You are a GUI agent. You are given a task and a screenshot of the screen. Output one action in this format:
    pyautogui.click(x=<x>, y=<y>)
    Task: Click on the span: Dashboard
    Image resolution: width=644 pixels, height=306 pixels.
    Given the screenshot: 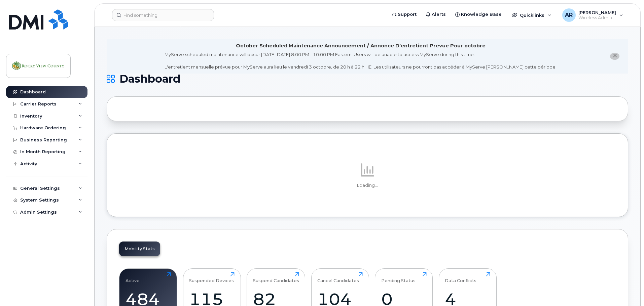 What is the action you would take?
    pyautogui.click(x=150, y=79)
    